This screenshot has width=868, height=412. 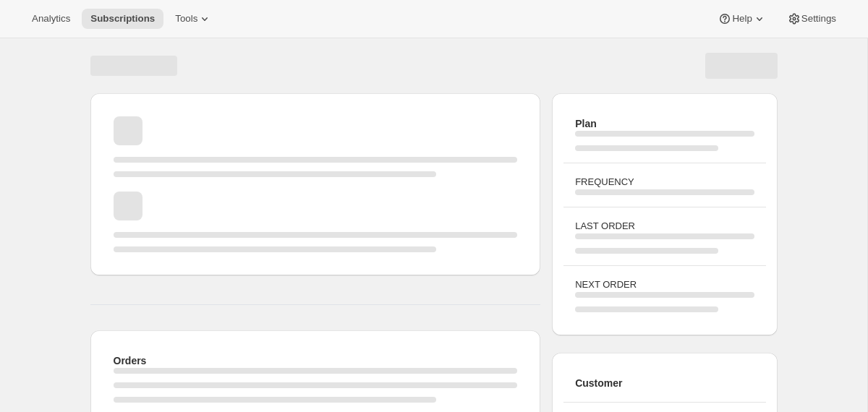 I want to click on span: Subscriptions, so click(x=122, y=19).